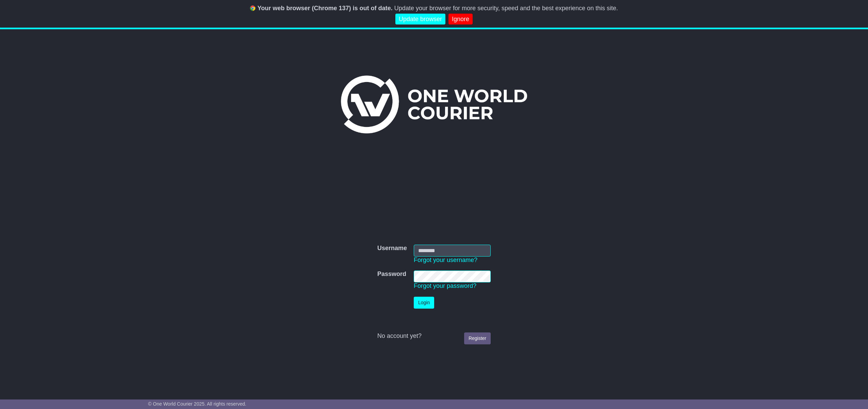 The image size is (868, 409). What do you see at coordinates (424, 302) in the screenshot?
I see `button: Login` at bounding box center [424, 302].